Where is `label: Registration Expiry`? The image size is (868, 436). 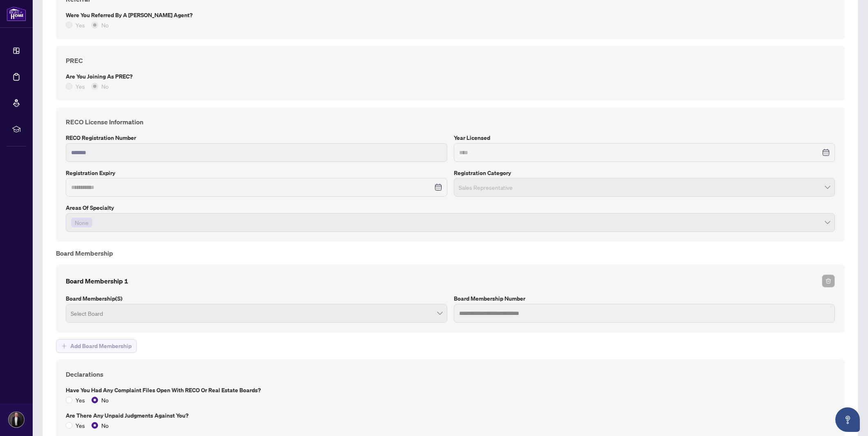
label: Registration Expiry is located at coordinates (257, 173).